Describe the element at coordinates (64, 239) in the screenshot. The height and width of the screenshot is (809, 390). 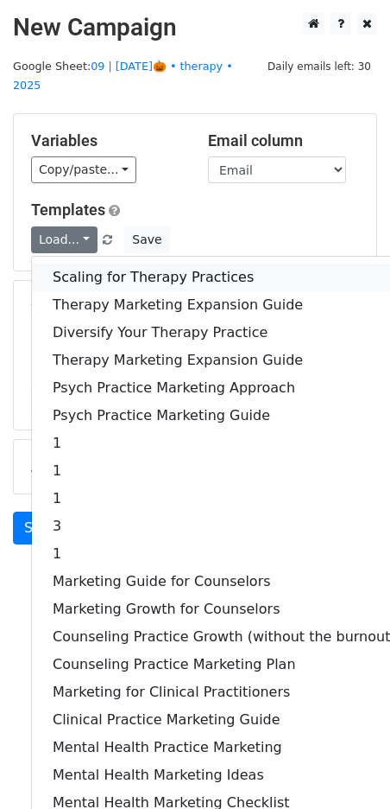
I see `a: Load...` at that location.